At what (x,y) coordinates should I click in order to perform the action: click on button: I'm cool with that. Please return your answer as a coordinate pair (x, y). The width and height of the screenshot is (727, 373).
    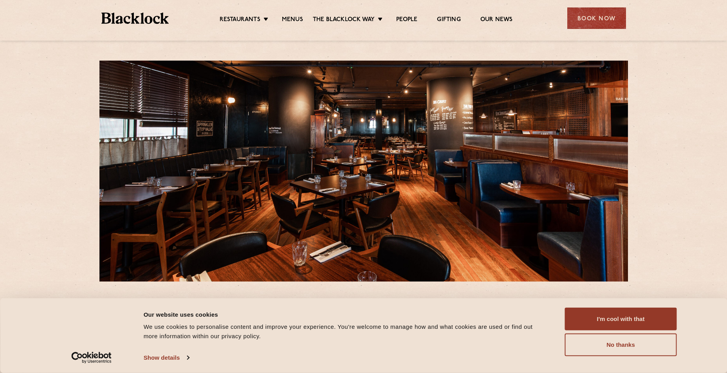
    Looking at the image, I should click on (621, 319).